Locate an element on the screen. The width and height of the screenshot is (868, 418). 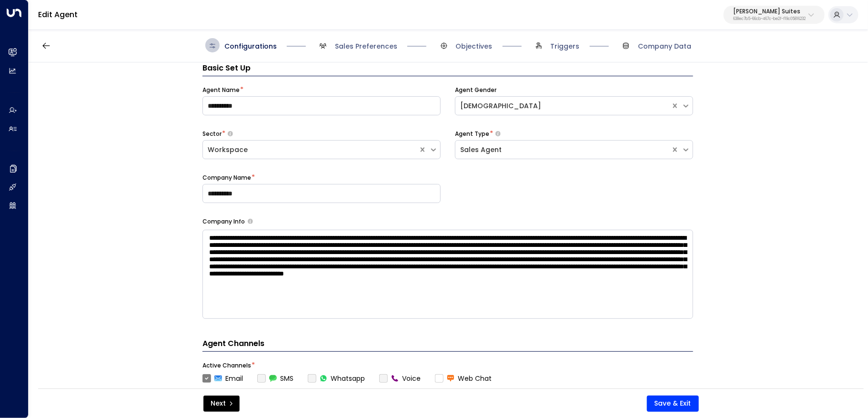
button: Save & Exit is located at coordinates (673, 404).